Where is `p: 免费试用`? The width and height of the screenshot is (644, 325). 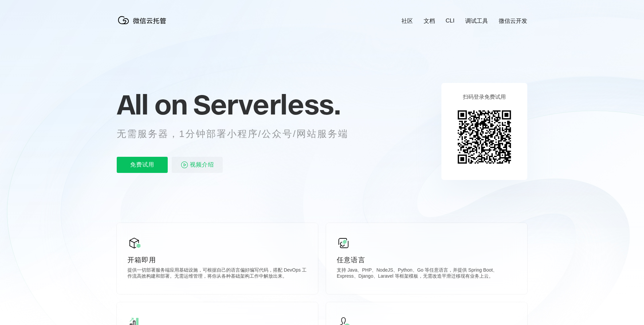 p: 免费试用 is located at coordinates (142, 165).